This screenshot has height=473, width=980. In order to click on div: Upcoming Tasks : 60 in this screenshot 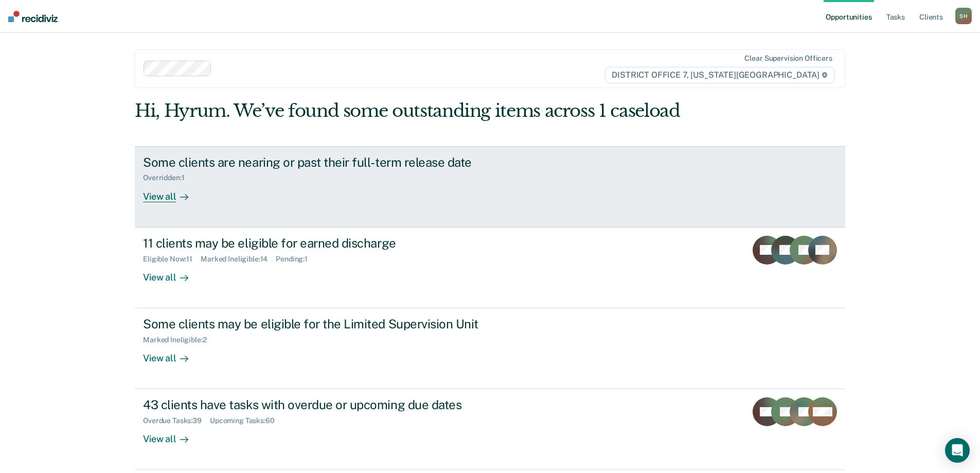, I will do `click(246, 421)`.